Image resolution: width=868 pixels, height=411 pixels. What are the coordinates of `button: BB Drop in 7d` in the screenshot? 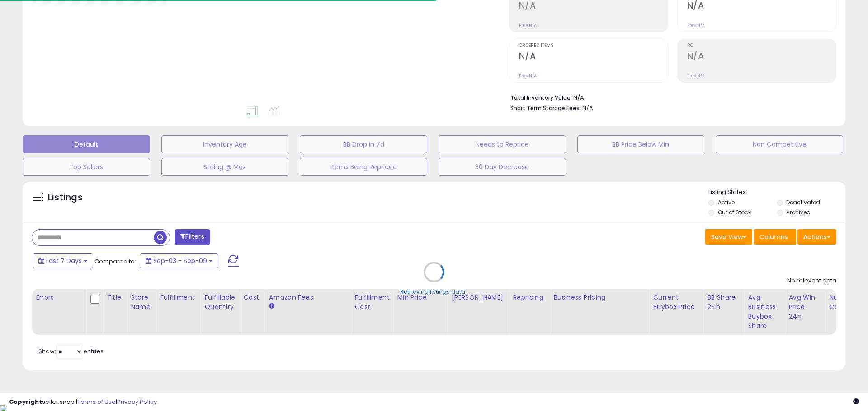 It's located at (364, 145).